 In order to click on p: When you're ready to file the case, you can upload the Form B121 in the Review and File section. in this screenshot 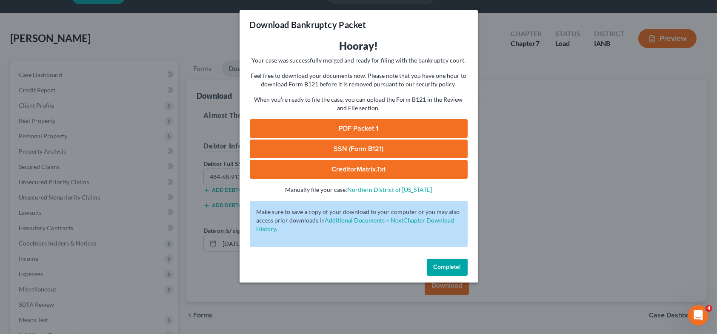, I will do `click(359, 104)`.